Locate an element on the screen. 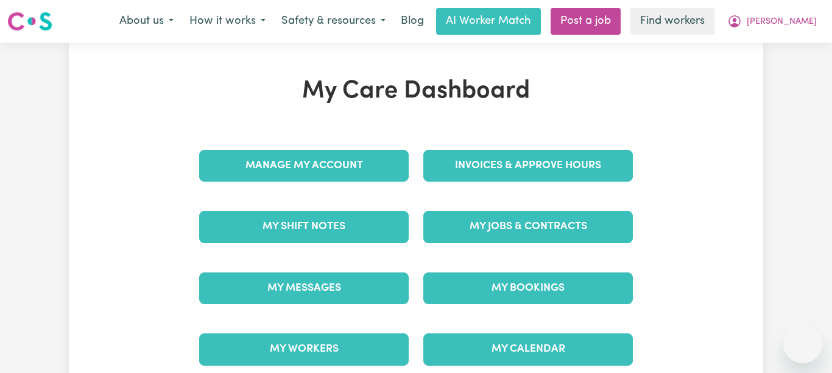 This screenshot has height=373, width=832. a: Manage My Account is located at coordinates (304, 166).